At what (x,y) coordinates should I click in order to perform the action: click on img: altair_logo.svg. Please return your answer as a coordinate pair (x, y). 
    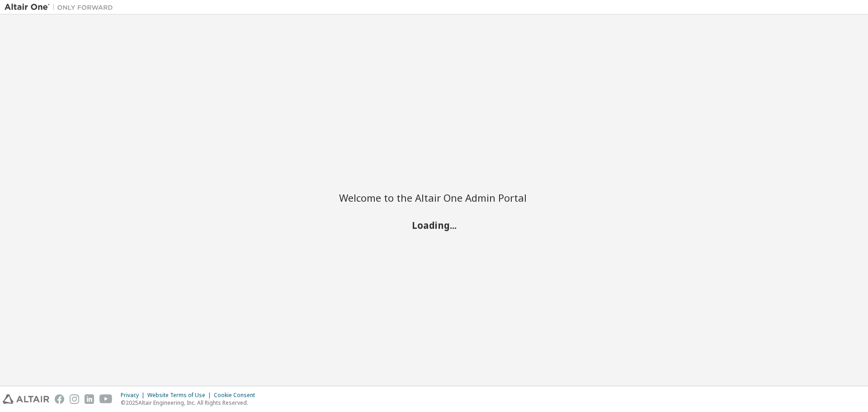
    Looking at the image, I should click on (26, 399).